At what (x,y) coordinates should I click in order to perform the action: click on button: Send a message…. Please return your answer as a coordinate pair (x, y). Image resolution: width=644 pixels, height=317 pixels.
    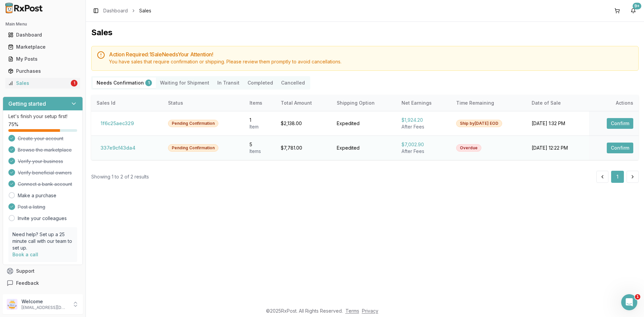
    Looking at the image, I should click on (121, 222).